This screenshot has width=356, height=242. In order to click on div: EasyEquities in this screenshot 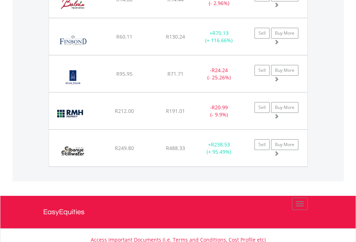, I will do `click(178, 212)`.